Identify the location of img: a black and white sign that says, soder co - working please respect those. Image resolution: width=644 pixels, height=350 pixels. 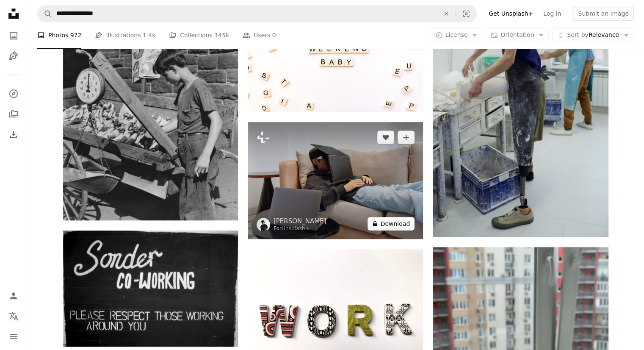
(151, 289).